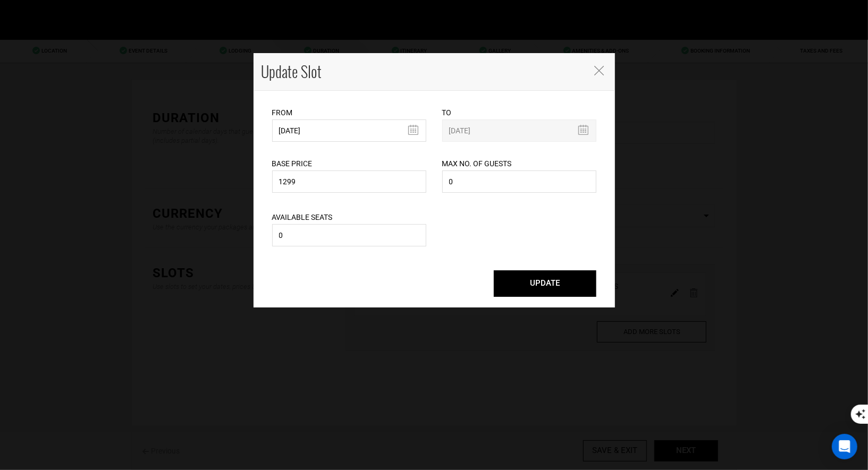  Describe the element at coordinates (519, 182) in the screenshot. I see `input: No. of guests` at that location.